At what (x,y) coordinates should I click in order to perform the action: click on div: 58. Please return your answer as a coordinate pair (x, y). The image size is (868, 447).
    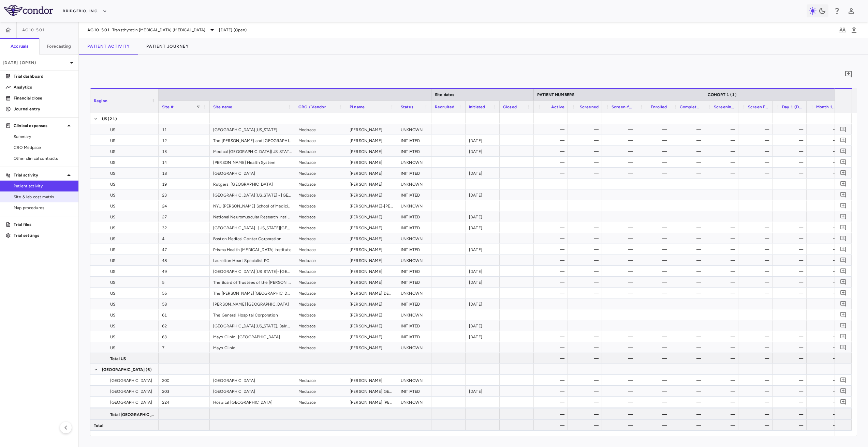
    Looking at the image, I should click on (184, 304).